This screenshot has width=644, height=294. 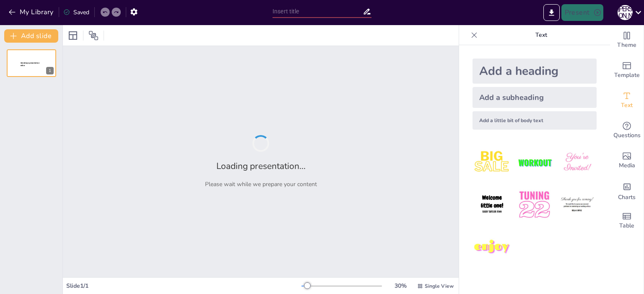 What do you see at coordinates (439, 286) in the screenshot?
I see `span: Single View` at bounding box center [439, 286].